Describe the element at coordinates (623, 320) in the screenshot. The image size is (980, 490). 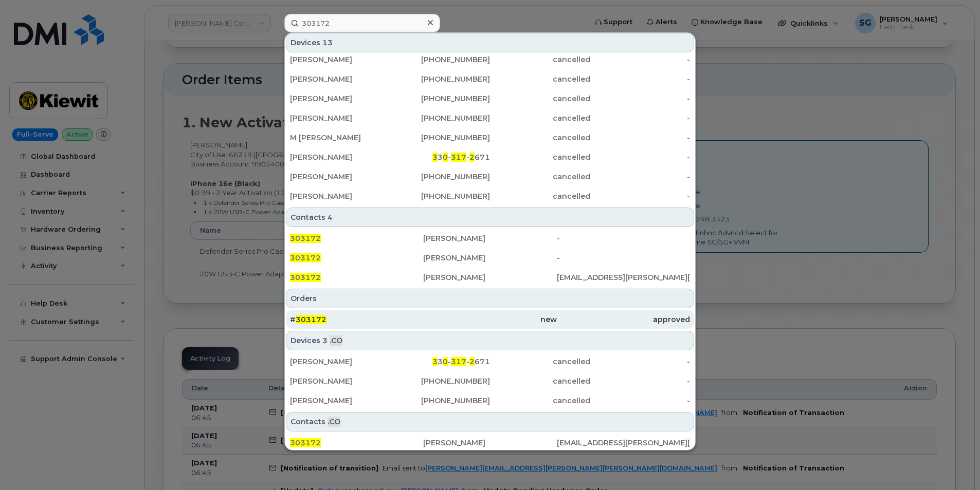
I see `div: approved` at that location.